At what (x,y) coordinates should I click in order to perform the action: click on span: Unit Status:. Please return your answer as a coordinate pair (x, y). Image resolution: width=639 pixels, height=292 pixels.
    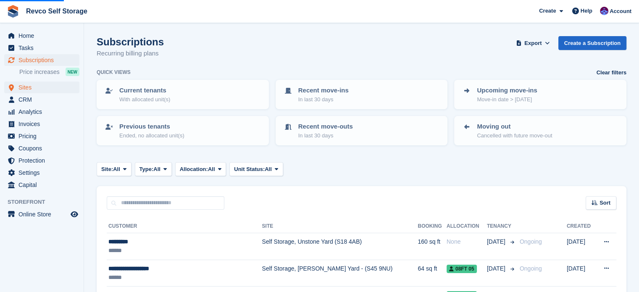
    Looking at the image, I should click on (249, 169).